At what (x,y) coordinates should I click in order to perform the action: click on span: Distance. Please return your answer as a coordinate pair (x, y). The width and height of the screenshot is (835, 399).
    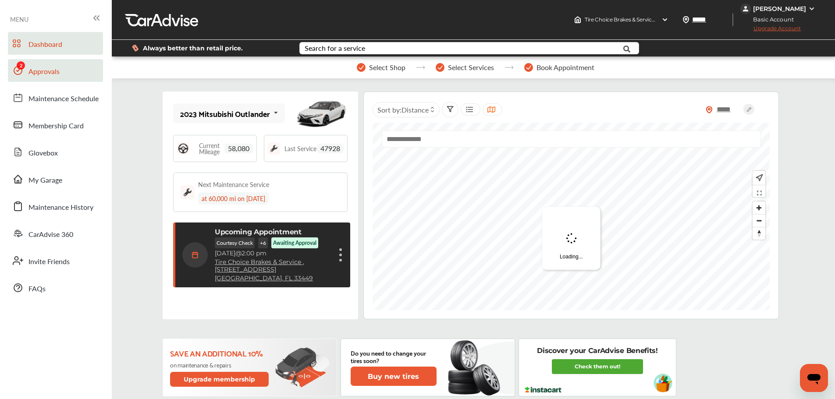
    Looking at the image, I should click on (415, 110).